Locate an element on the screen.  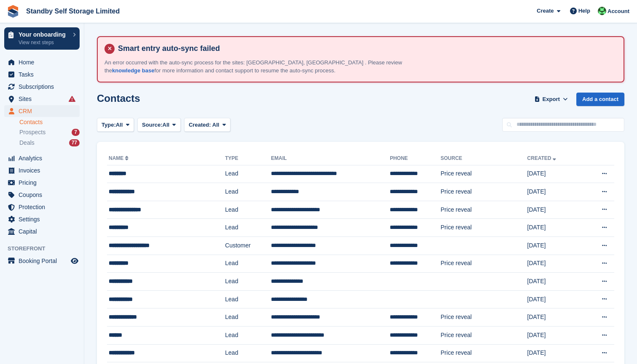
a: Your onboarding View next steps is located at coordinates (42, 38).